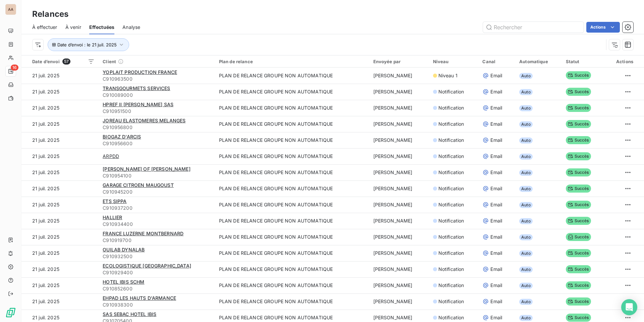  I want to click on span: C910852600, so click(157, 288).